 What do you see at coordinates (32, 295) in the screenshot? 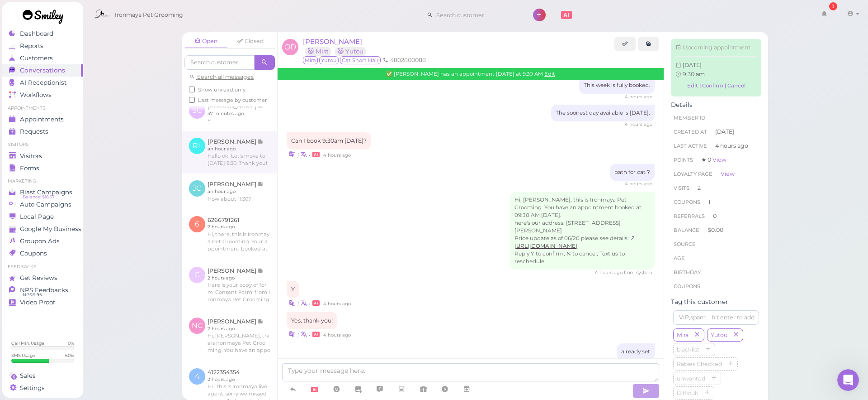
I see `span: NPS® 95` at bounding box center [32, 295].